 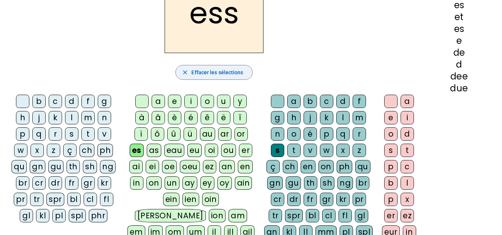 I want to click on div: k, so click(x=55, y=118).